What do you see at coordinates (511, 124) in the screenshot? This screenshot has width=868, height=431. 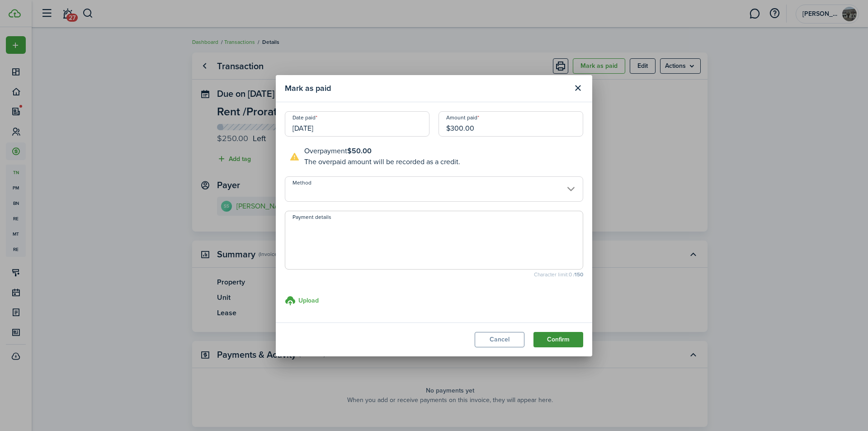 I see `input: 0.00` at bounding box center [511, 124].